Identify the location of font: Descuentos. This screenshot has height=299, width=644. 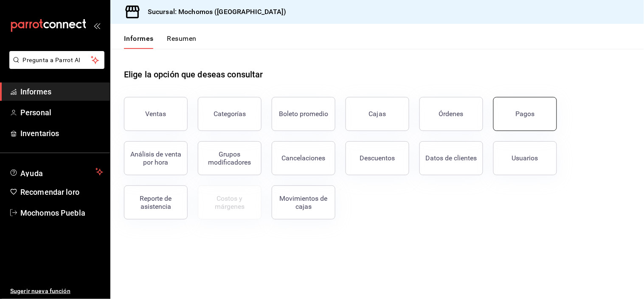
(377, 158).